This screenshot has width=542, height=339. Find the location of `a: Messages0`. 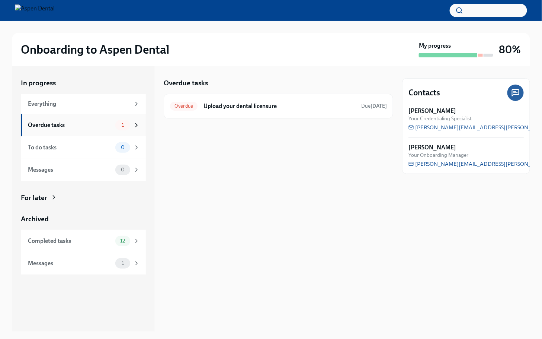

a: Messages0 is located at coordinates (83, 170).